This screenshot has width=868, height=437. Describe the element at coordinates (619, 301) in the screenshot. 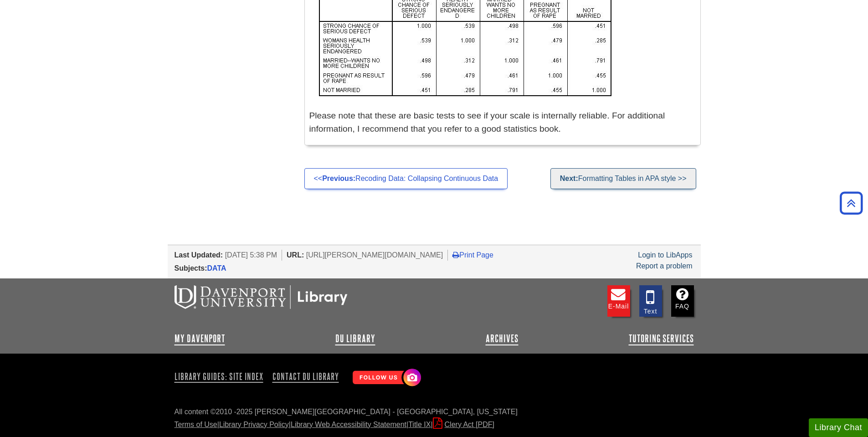

I see `a: E-mail` at that location.